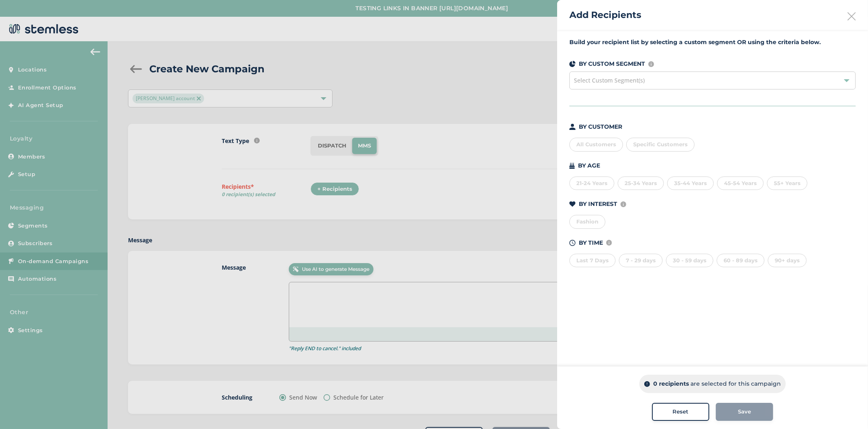  Describe the element at coordinates (681, 412) in the screenshot. I see `button: Reset` at that location.